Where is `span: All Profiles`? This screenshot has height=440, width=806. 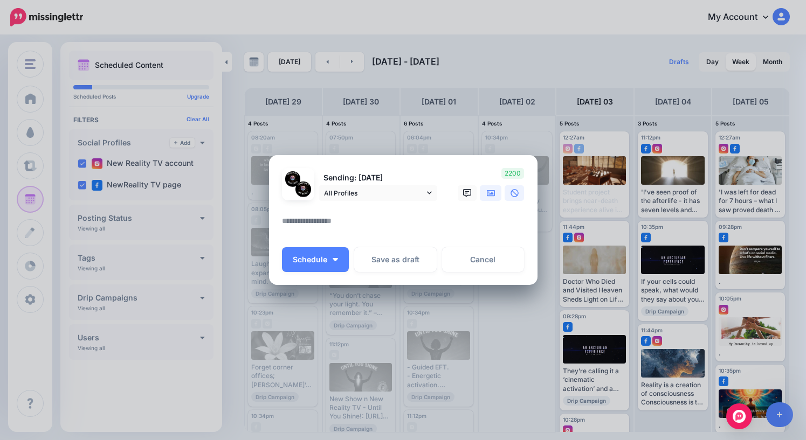 span: All Profiles is located at coordinates (374, 193).